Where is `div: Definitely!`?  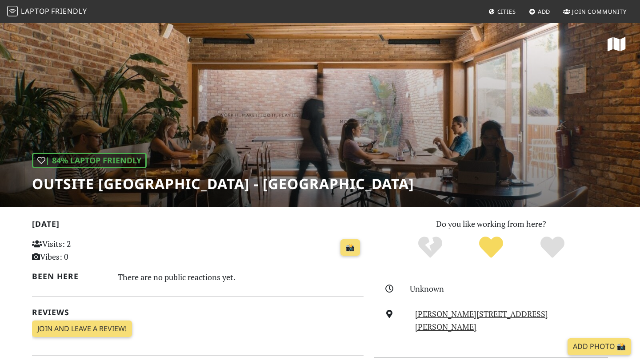
div: Definitely! is located at coordinates (552, 247).